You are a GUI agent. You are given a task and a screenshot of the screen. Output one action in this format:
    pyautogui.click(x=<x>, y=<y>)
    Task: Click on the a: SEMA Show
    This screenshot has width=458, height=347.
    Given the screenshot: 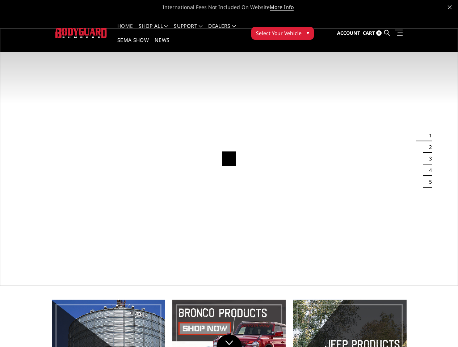 What is the action you would take?
    pyautogui.click(x=133, y=44)
    